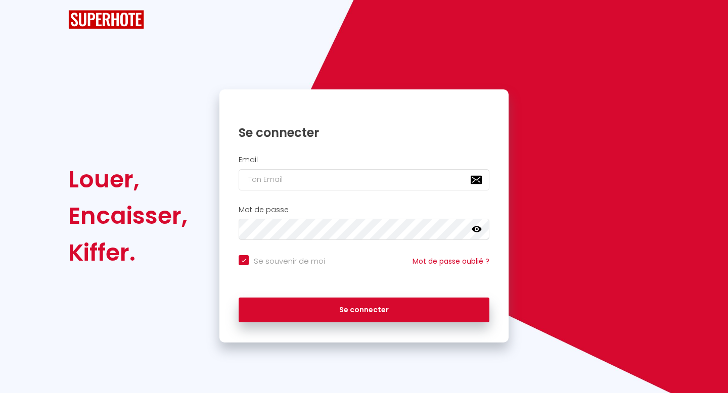 The width and height of the screenshot is (728, 393). Describe the element at coordinates (364, 180) in the screenshot. I see `input: Ton Email` at that location.